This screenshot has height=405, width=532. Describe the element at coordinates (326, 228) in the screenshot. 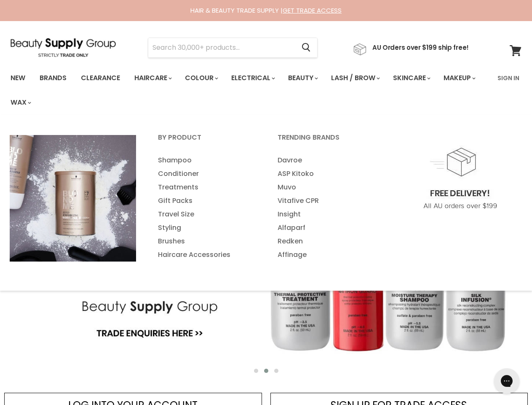

I see `a: Alfaparf` at that location.